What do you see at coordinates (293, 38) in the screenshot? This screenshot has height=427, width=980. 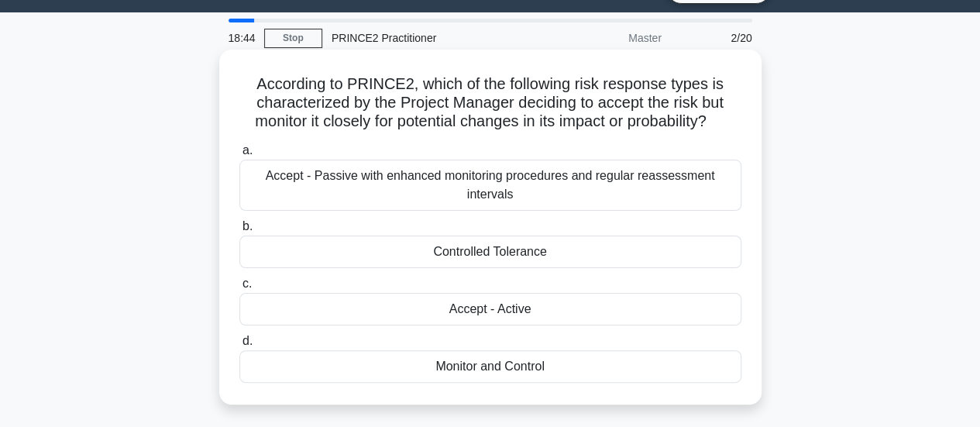 I see `a: Stop` at bounding box center [293, 38].